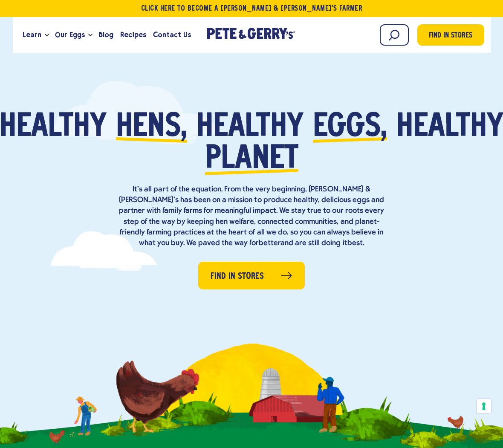  I want to click on span: Our Eggs, so click(70, 35).